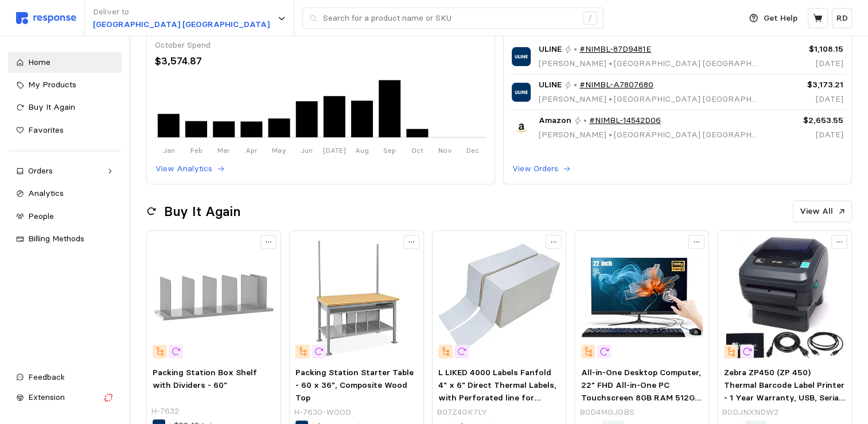 This screenshot has height=424, width=868. Describe the element at coordinates (190, 169) in the screenshot. I see `button: View Analytics` at that location.